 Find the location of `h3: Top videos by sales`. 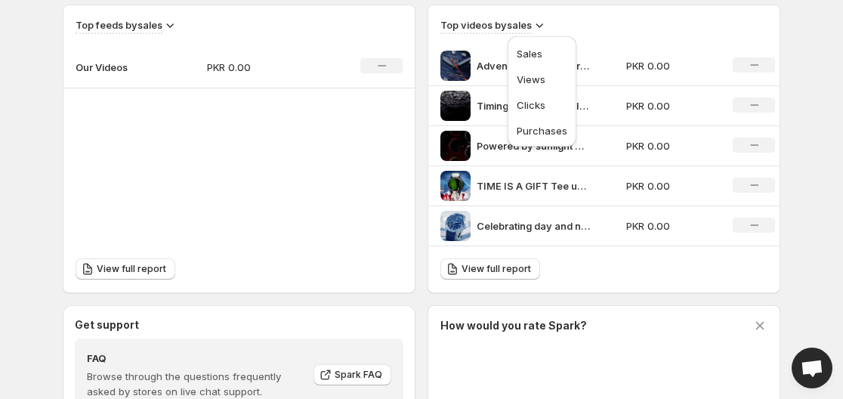

h3: Top videos by sales is located at coordinates (486, 25).